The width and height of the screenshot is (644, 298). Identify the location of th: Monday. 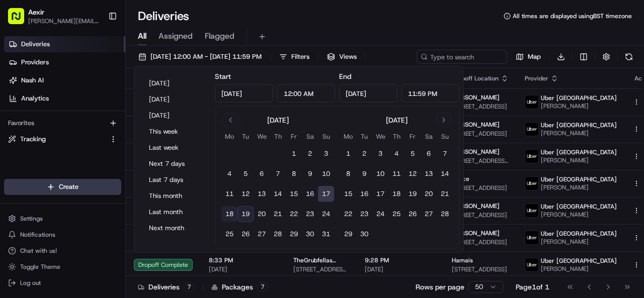
(348, 136).